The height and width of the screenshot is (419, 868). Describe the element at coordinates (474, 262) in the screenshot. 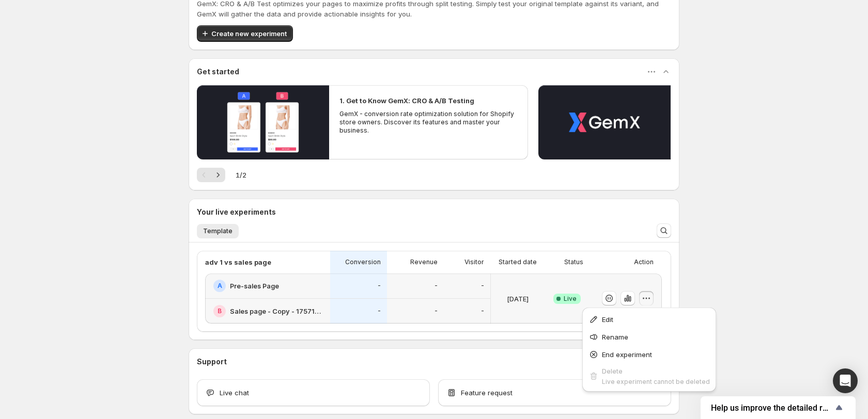

I see `p: Visitor` at that location.